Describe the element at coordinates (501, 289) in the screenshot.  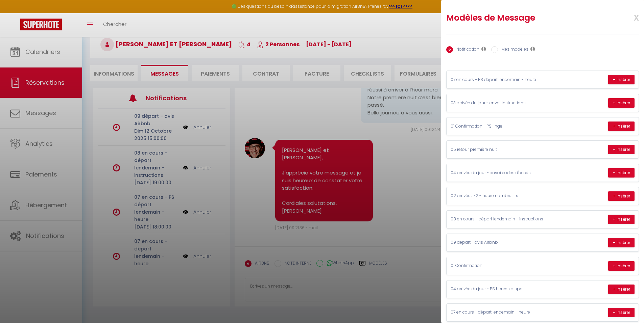
I see `p: 04 arrivée du jour - PS heures dispo` at that location.